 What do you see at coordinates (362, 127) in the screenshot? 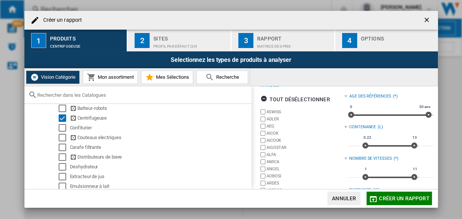
I see `div: CONTENANCE` at bounding box center [362, 127].